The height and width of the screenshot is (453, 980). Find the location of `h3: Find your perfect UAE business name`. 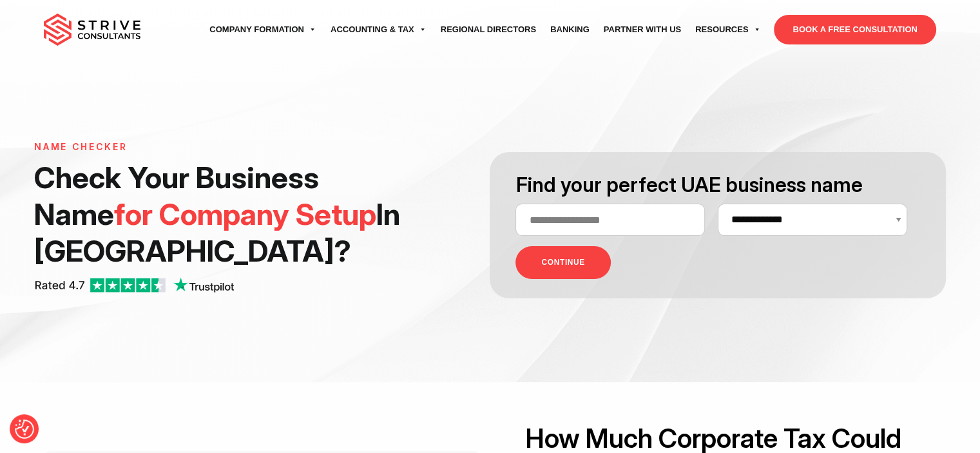

h3: Find your perfect UAE business name is located at coordinates (717, 185).